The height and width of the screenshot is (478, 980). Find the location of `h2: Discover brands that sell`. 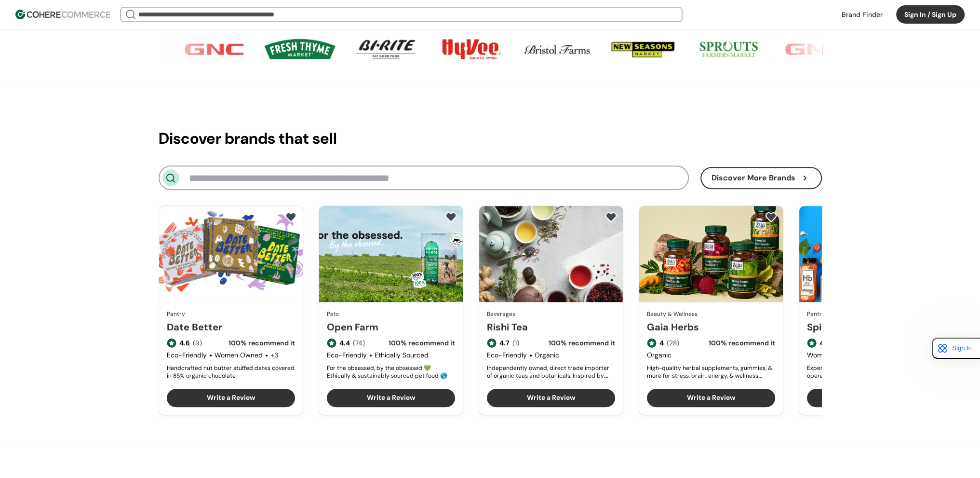

h2: Discover brands that sell is located at coordinates (490, 138).